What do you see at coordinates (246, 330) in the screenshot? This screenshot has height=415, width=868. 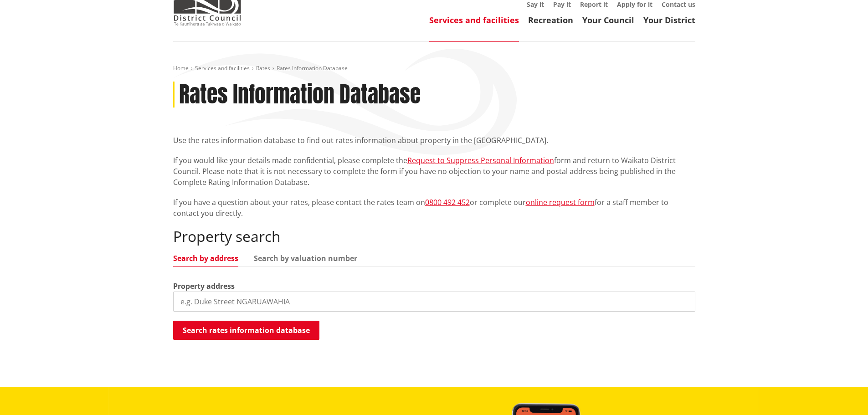 I see `button: Search rates information database` at bounding box center [246, 330].